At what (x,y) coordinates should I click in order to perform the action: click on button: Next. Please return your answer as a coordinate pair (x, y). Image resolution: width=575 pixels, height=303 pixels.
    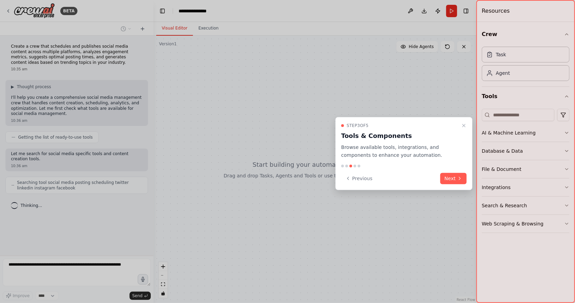
    Looking at the image, I should click on (454, 178).